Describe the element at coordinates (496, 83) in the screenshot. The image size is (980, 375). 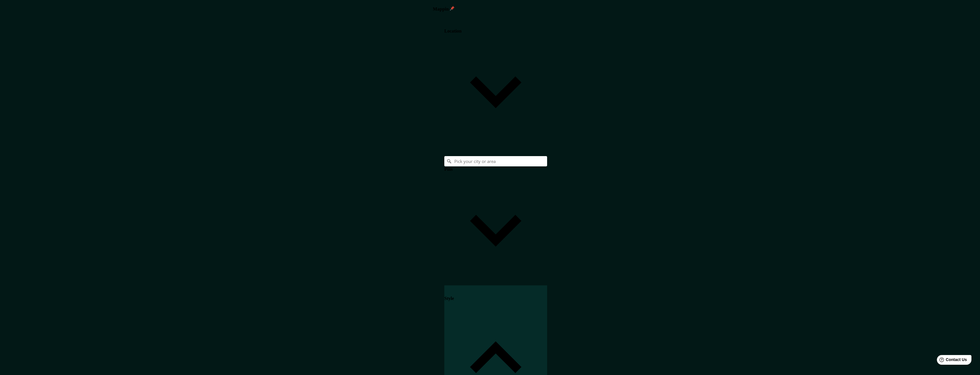
I see `div: Location` at that location.